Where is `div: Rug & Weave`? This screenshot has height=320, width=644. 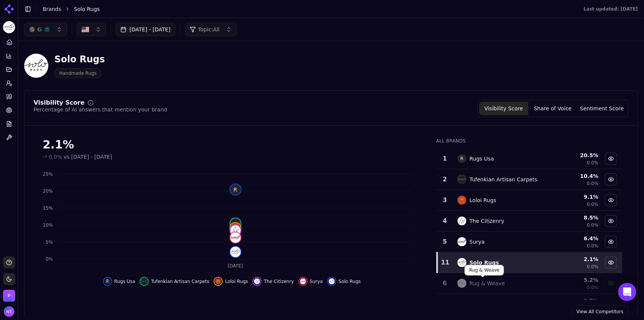 div: Rug & Weave is located at coordinates (487, 283).